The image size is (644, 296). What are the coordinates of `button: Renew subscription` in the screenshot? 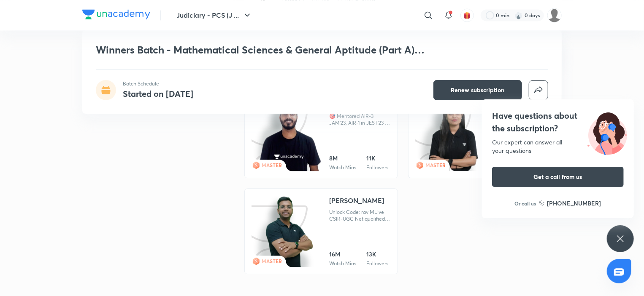 It's located at (478, 90).